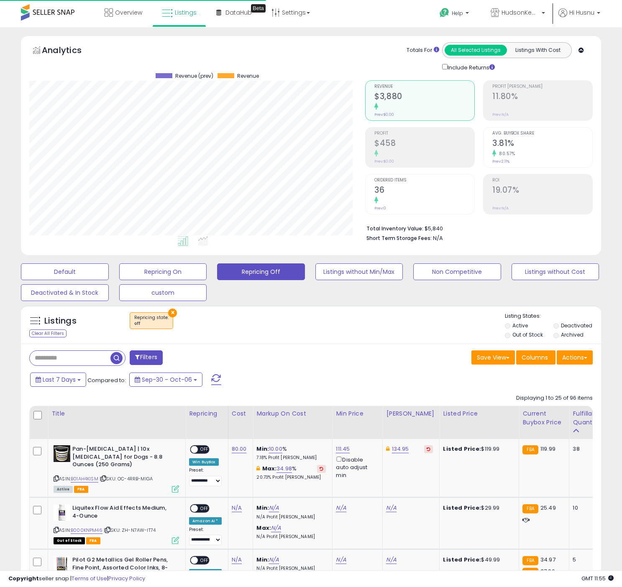 This screenshot has width=622, height=587. I want to click on img: 41OQVnPprqL._SL40_.jpg, so click(62, 565).